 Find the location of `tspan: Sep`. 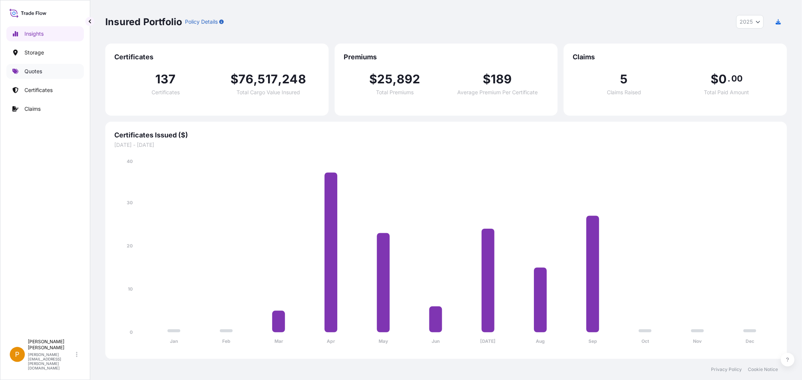

tspan: Sep is located at coordinates (592, 342).